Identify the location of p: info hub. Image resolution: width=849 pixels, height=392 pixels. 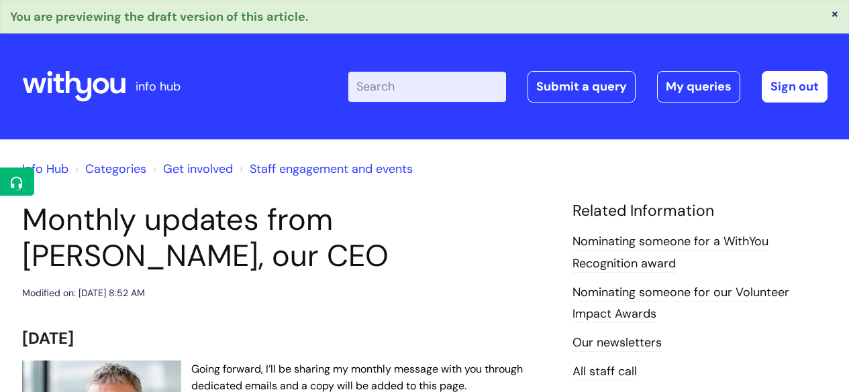
(158, 87).